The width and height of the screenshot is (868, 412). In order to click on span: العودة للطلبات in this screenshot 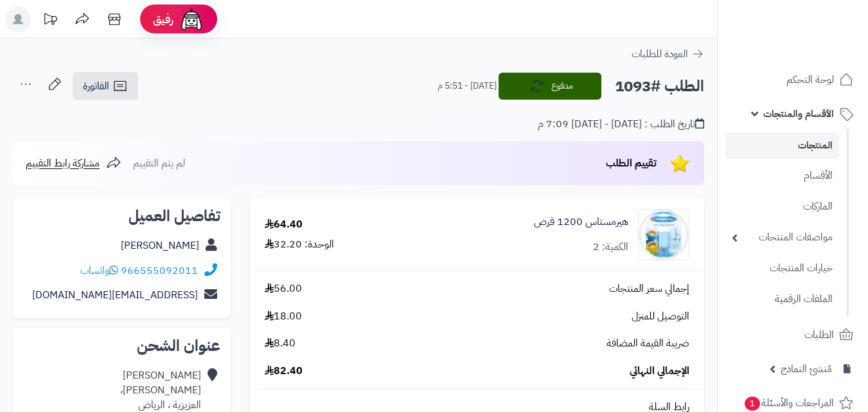, I will do `click(660, 54)`.